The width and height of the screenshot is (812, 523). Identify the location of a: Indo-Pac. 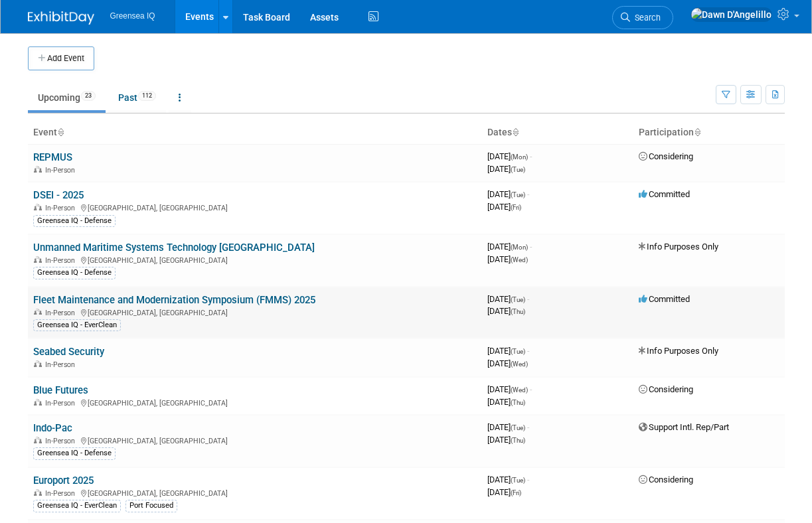
(53, 428).